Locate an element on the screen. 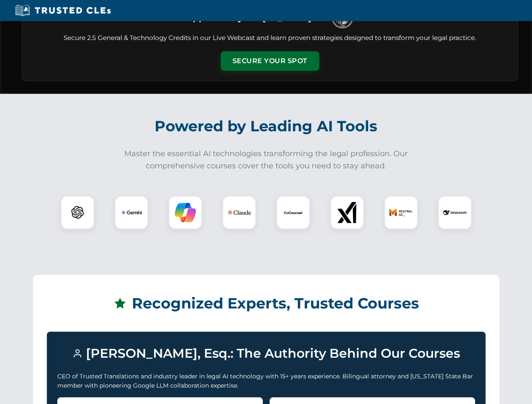 This screenshot has height=404, width=532. img: Gemini Logo is located at coordinates (132, 212).